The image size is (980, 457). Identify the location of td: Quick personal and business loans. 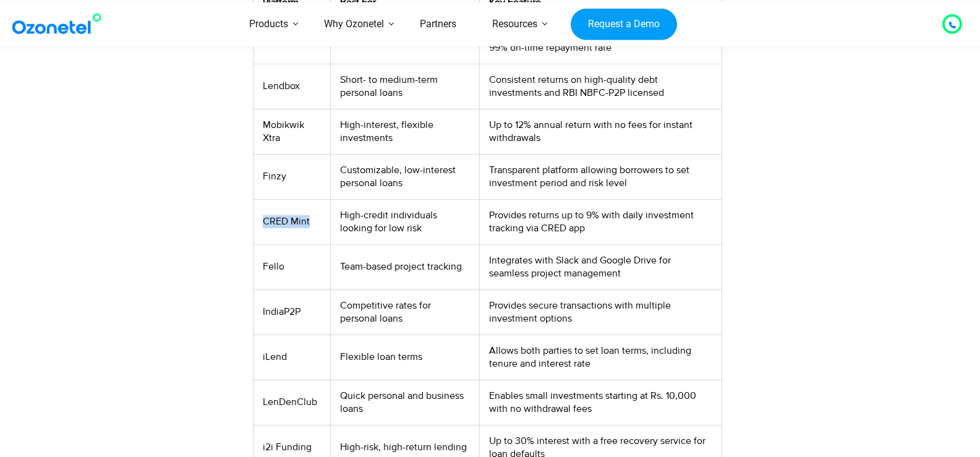
(405, 401).